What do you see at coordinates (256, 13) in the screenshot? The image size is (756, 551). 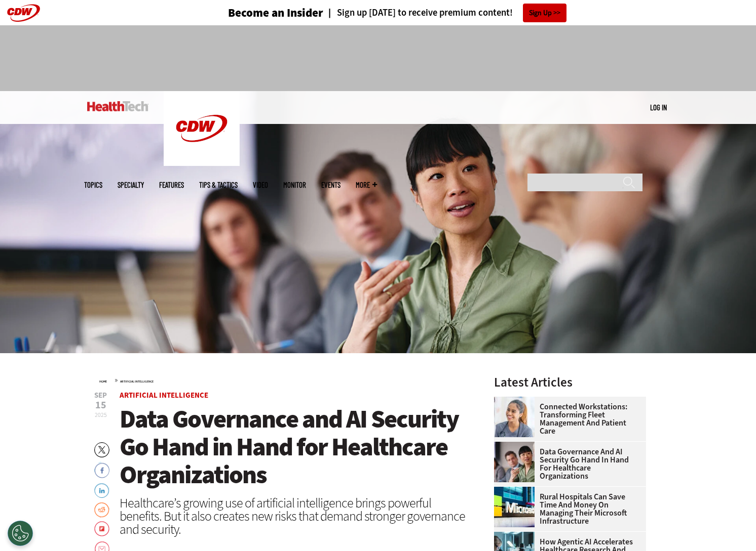 I see `a: Become an Insider` at bounding box center [256, 13].